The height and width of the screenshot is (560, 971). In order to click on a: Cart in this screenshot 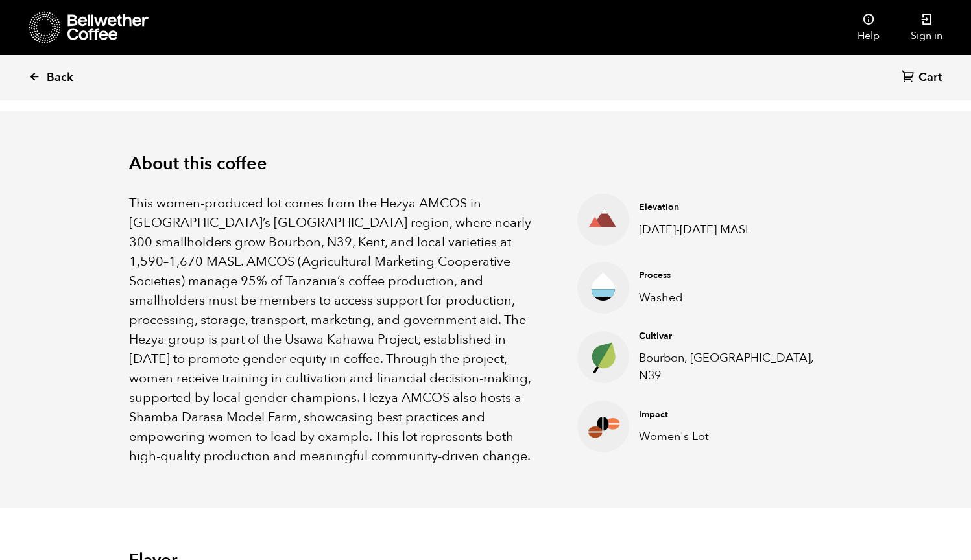, I will do `click(923, 78)`.